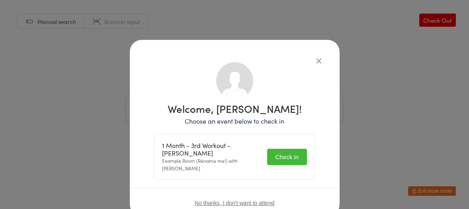 Image resolution: width=469 pixels, height=209 pixels. I want to click on button: Check in, so click(287, 157).